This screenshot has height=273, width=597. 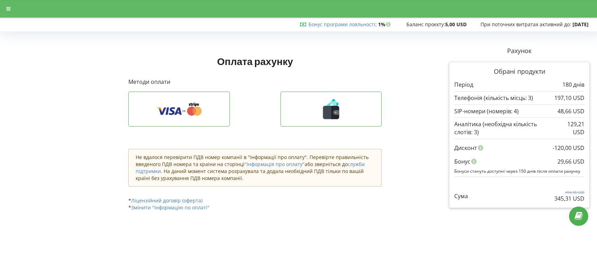 I want to click on div: Не вдалося перевірити ПДВ номер компанії в "Інформації про оплату". Перевірте правильність введен..., so click(x=255, y=168).